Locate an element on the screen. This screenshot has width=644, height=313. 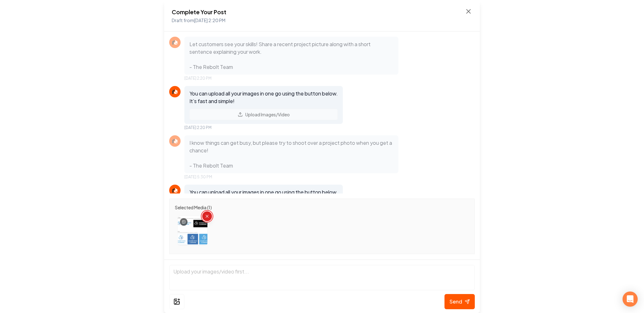
p: Let customers see your skills! Share a recent project picture along with a short sentence explain... is located at coordinates (291, 56).